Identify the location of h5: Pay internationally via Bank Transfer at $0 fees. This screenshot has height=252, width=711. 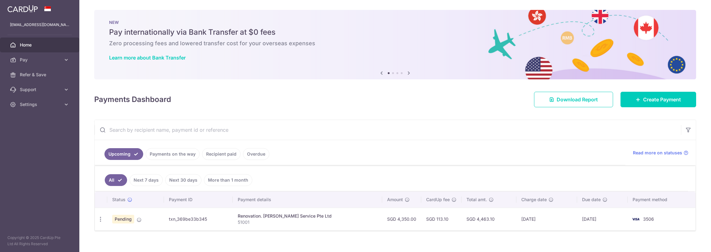
(395, 32).